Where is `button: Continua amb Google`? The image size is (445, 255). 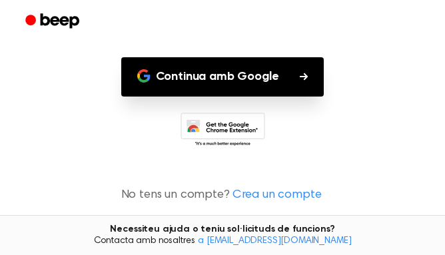 button: Continua amb Google is located at coordinates (222, 77).